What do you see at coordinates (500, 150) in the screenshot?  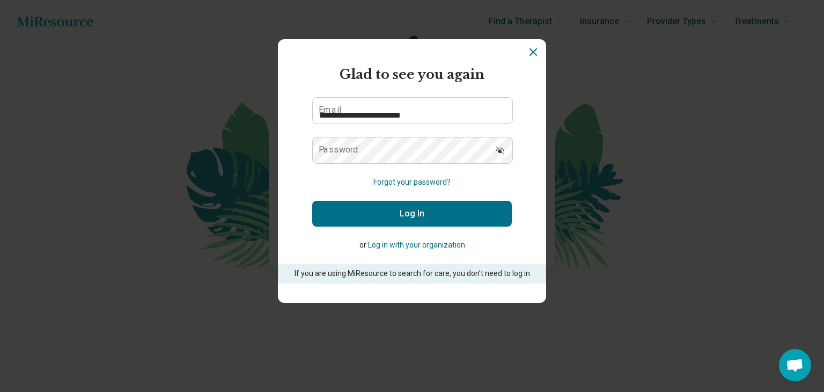 I see `button: Show password` at bounding box center [500, 150].